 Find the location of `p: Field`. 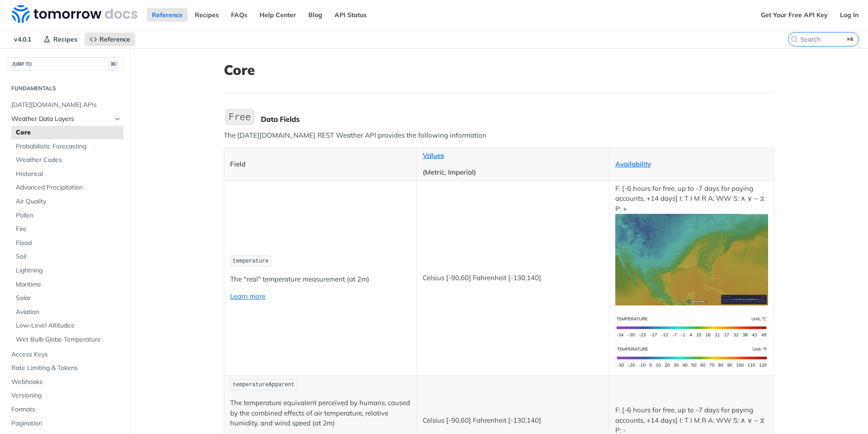

p: Field is located at coordinates (320, 164).